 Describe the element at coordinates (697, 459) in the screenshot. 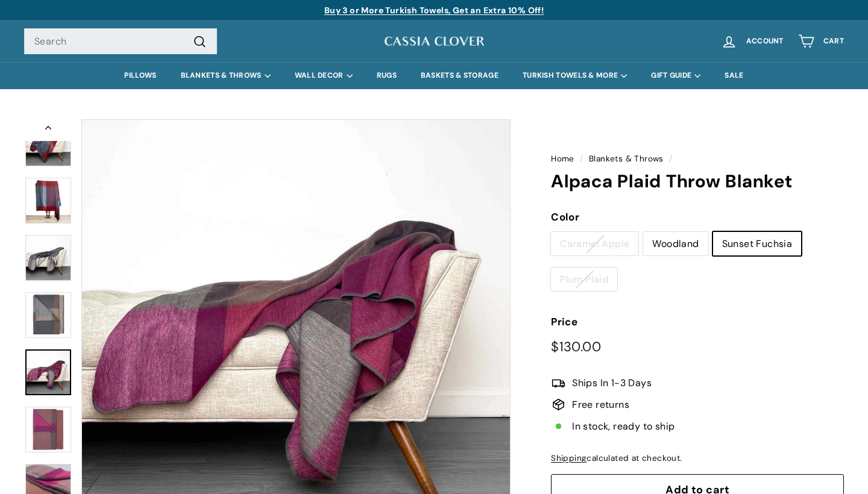

I see `div: calculated at checkout.` at that location.